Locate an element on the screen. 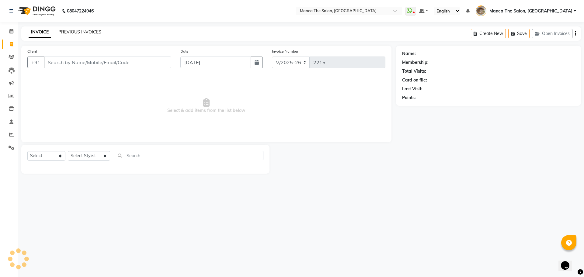 The height and width of the screenshot is (277, 584). button: Open Invoices is located at coordinates (553, 33).